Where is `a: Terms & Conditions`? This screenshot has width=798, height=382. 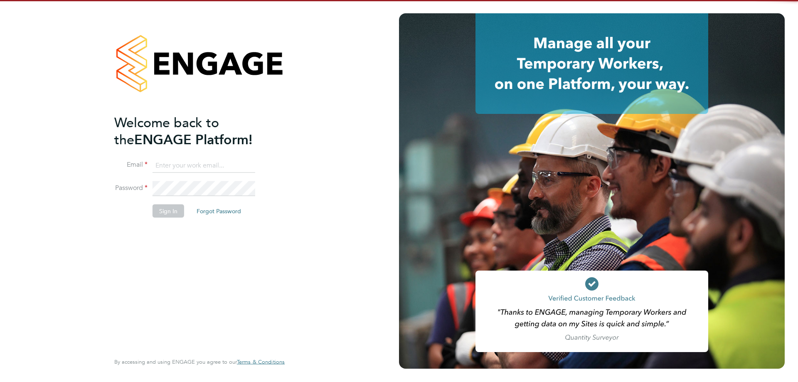 a: Terms & Conditions is located at coordinates (260, 362).